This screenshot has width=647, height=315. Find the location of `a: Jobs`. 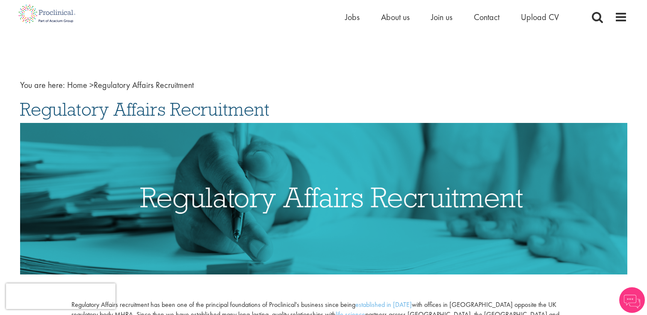

a: Jobs is located at coordinates (352, 17).